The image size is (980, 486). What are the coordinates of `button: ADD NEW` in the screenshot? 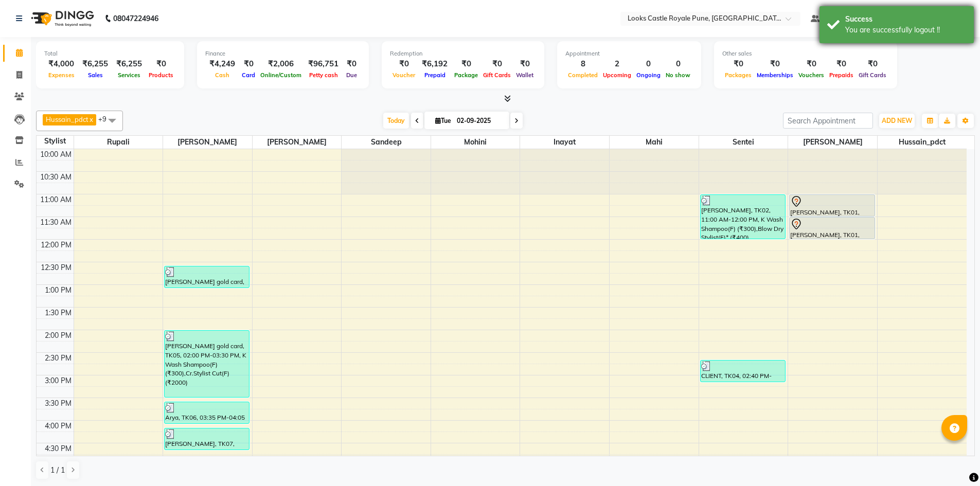 It's located at (897, 121).